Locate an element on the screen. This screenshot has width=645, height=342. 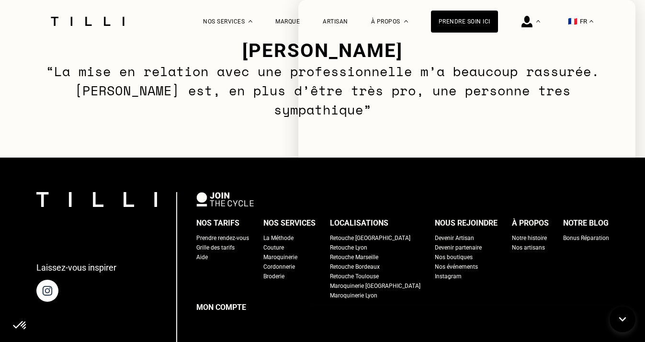
a: Mon compte is located at coordinates (403, 307).